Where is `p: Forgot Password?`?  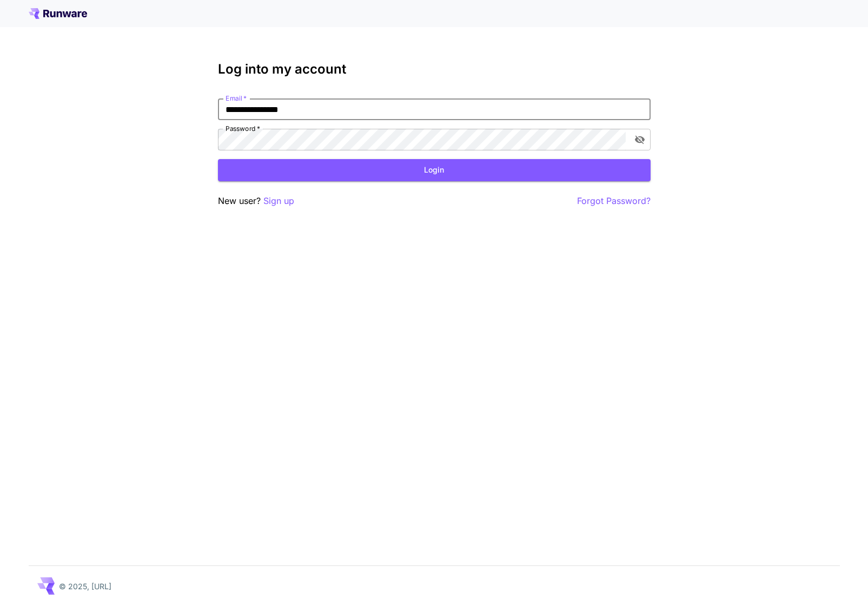
p: Forgot Password? is located at coordinates (614, 200).